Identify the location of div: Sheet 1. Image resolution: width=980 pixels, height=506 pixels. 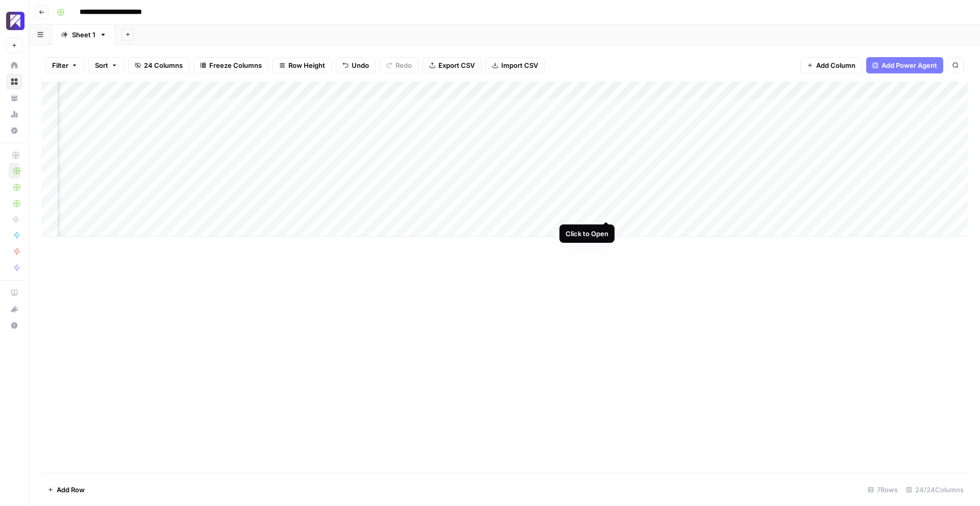
(84, 35).